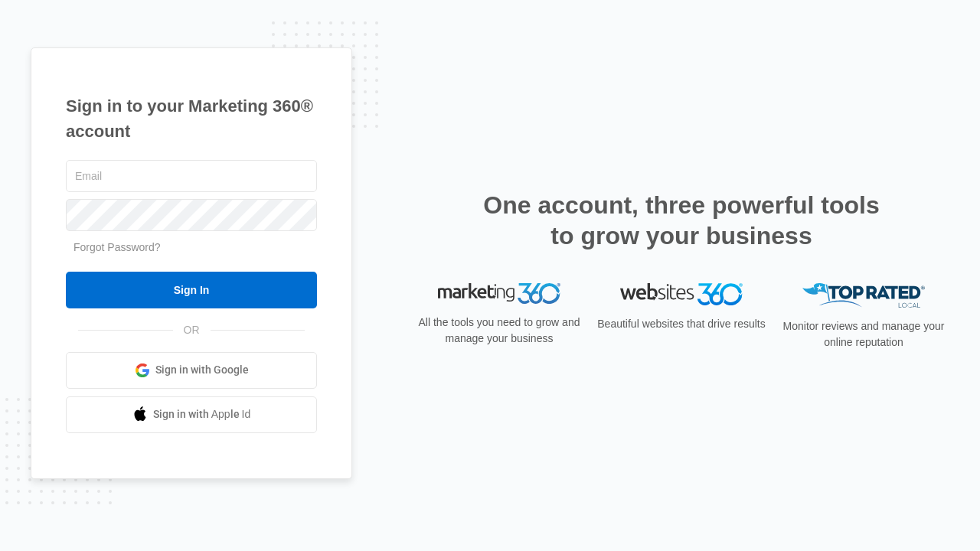 The height and width of the screenshot is (551, 980). Describe the element at coordinates (863, 334) in the screenshot. I see `p: Monitor reviews and manage your online reputation` at that location.